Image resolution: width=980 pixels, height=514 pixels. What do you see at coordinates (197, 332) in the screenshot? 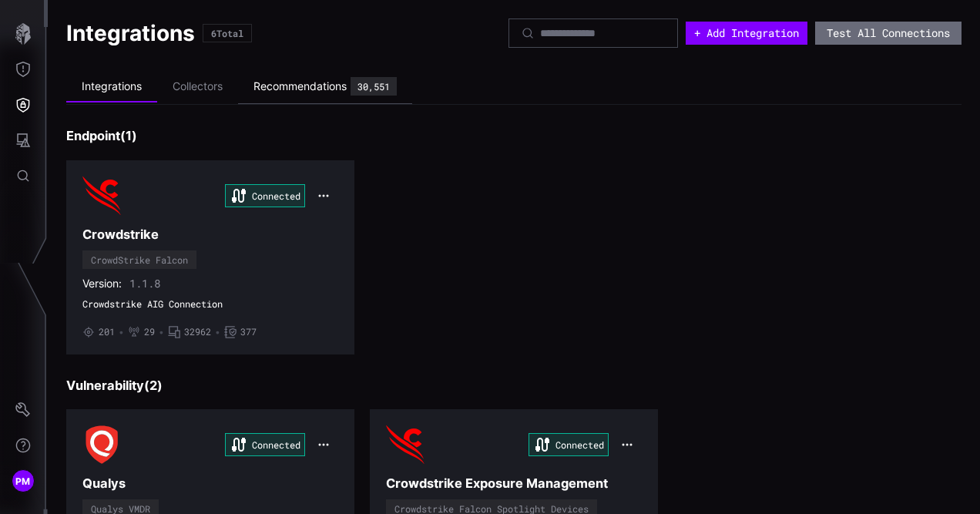
I see `span: 32962` at bounding box center [197, 332].